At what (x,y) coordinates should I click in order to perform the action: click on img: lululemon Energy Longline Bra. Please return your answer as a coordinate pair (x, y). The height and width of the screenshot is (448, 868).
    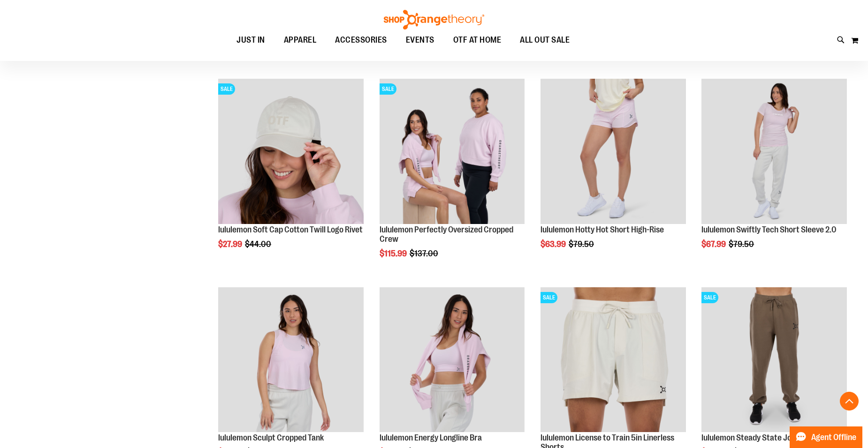
    Looking at the image, I should click on (453, 360).